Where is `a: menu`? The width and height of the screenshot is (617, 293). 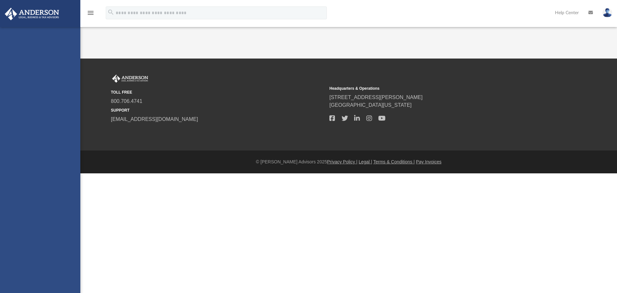
a: menu is located at coordinates (91, 14).